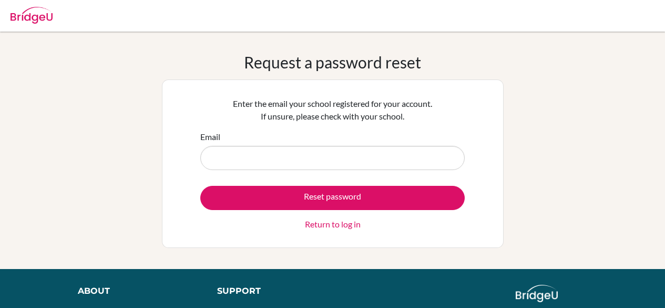  Describe the element at coordinates (32, 15) in the screenshot. I see `img: Bridge-U` at that location.